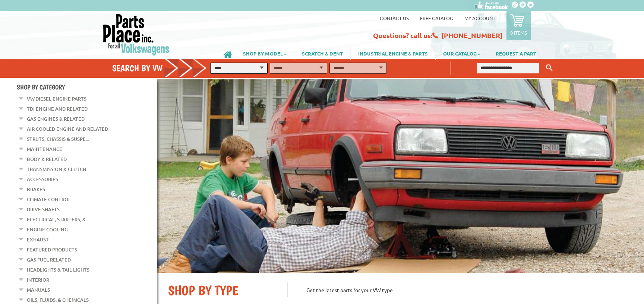 The image size is (644, 304). I want to click on img: Parts Place Inc!, so click(136, 34).